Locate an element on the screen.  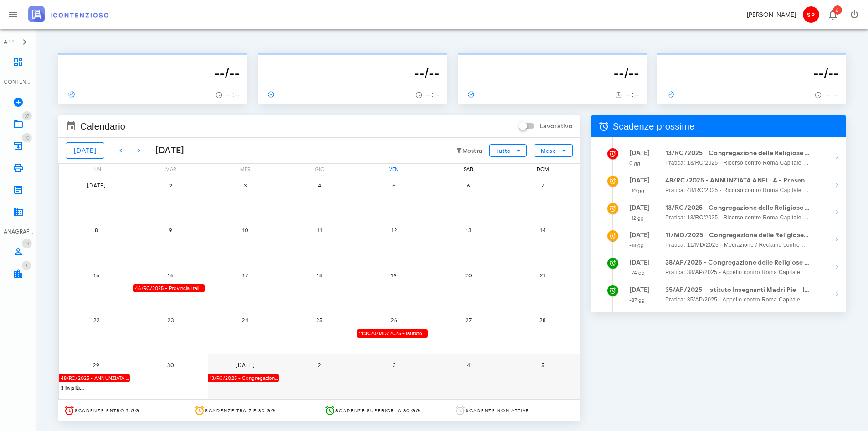
button: 12 is located at coordinates (394, 230).